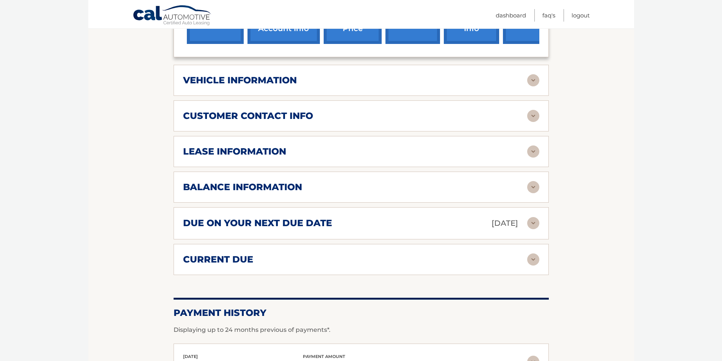  Describe the element at coordinates (243, 187) in the screenshot. I see `h2: balance information` at that location.